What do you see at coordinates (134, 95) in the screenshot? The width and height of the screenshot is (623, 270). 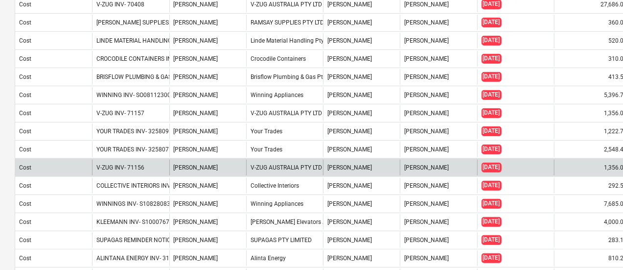 I see `div: WINNING INV- SO08112300` at bounding box center [134, 95].